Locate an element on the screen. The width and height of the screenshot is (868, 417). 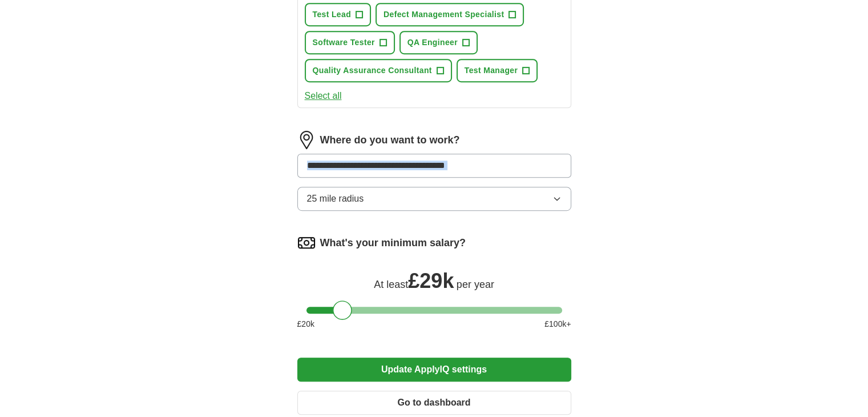
button: Select all is located at coordinates (323, 96).